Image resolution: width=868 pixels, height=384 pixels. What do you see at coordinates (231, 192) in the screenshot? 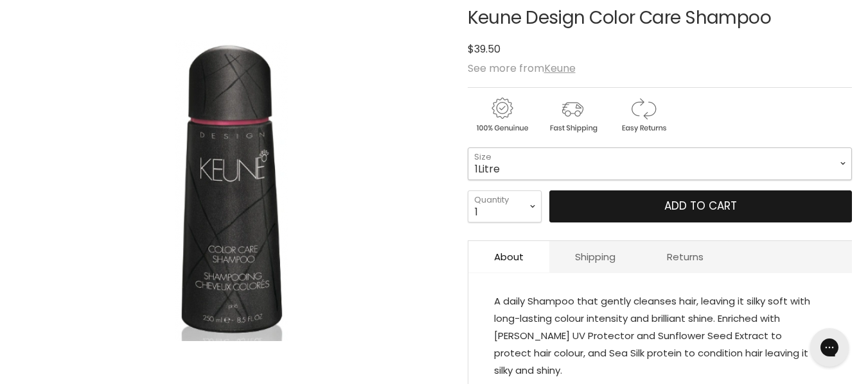
I see `img: Keune Design Color Care Shampoo` at bounding box center [231, 192].